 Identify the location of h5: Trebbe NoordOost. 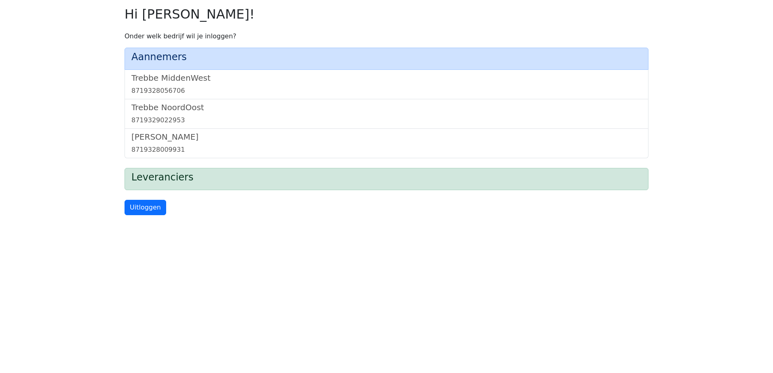
(386, 108).